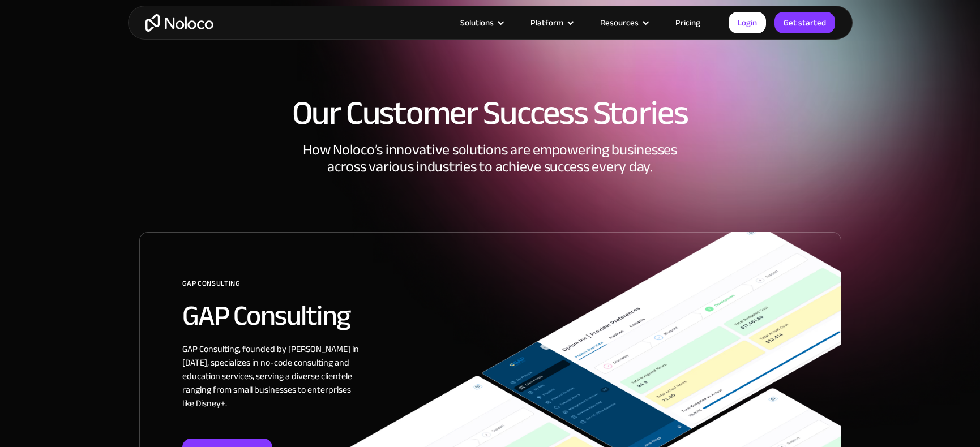 The height and width of the screenshot is (447, 980). What do you see at coordinates (180, 22) in the screenshot?
I see `a: home` at bounding box center [180, 22].